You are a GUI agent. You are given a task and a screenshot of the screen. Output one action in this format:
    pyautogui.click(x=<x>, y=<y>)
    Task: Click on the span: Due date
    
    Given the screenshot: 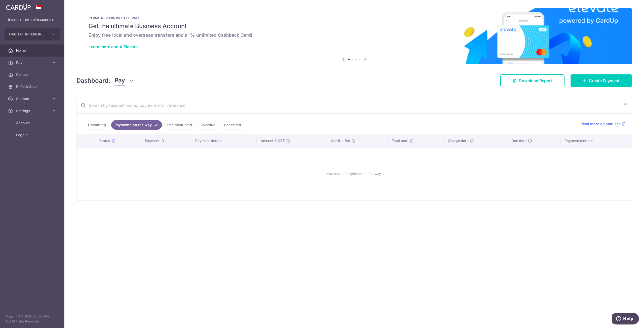 What is the action you would take?
    pyautogui.click(x=519, y=141)
    